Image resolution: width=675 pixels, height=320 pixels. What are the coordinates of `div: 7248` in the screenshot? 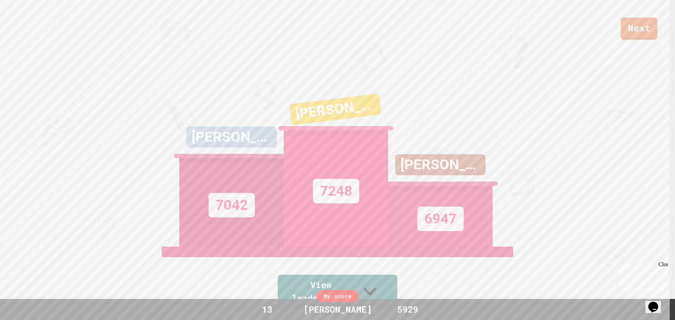 It's located at (336, 191).